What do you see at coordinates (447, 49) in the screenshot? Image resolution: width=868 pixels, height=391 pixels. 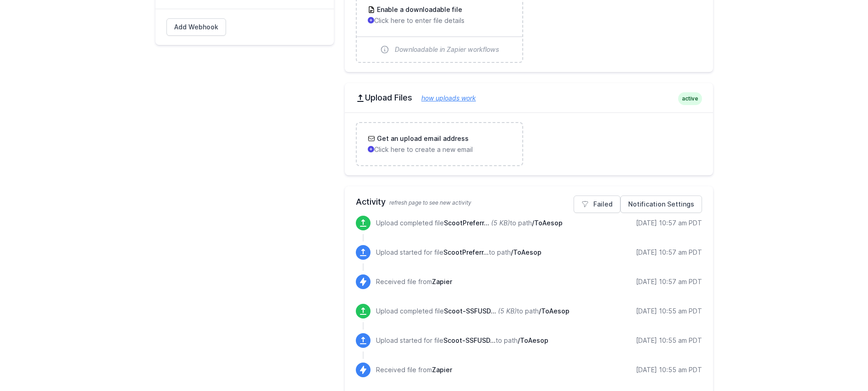 I see `span: Downloadable in Zapier workflows` at bounding box center [447, 49].